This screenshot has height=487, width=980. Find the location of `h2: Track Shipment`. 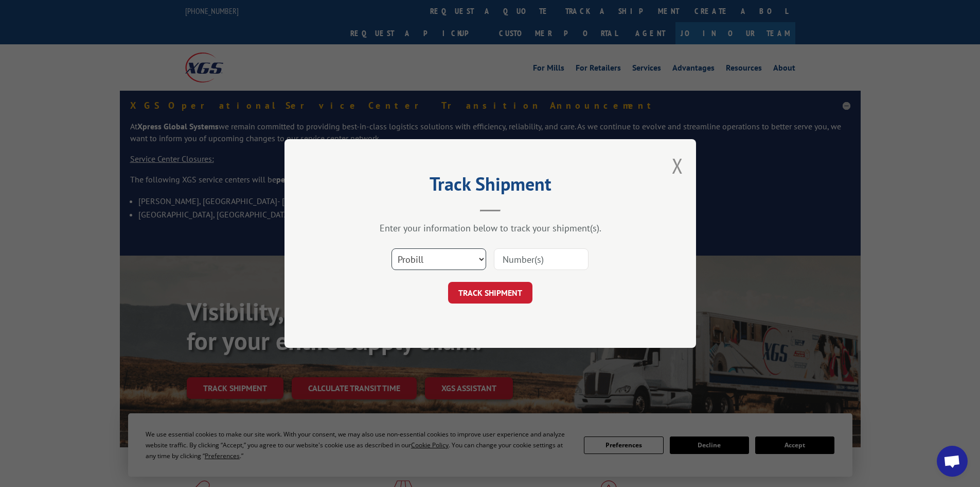

h2: Track Shipment is located at coordinates (490, 187).